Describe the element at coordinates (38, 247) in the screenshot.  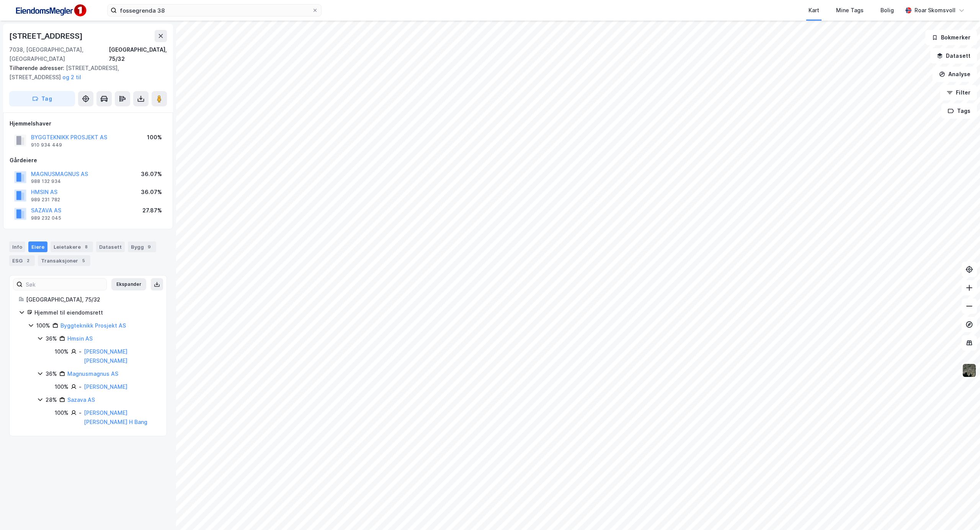
I see `div: Eiere` at that location.